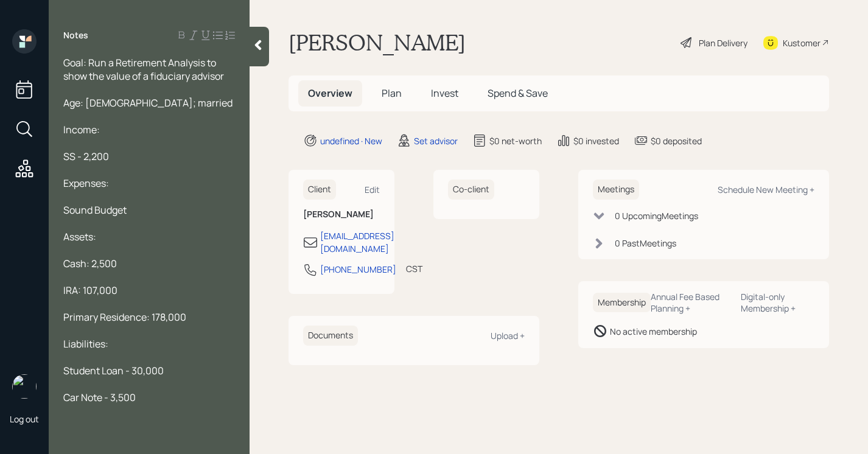  Describe the element at coordinates (676, 141) in the screenshot. I see `div: $0 deposited` at that location.